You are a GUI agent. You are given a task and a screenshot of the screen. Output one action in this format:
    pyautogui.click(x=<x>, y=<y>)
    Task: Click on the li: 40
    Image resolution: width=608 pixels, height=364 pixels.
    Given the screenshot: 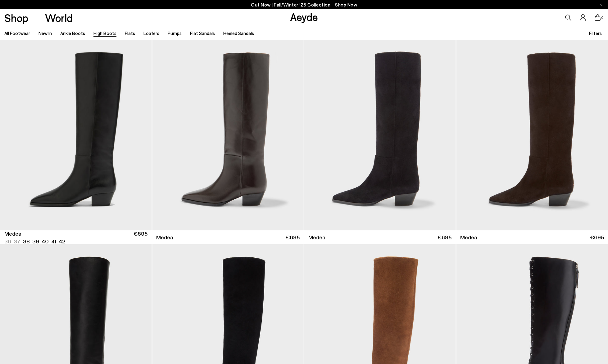 What is the action you would take?
    pyautogui.click(x=45, y=241)
    